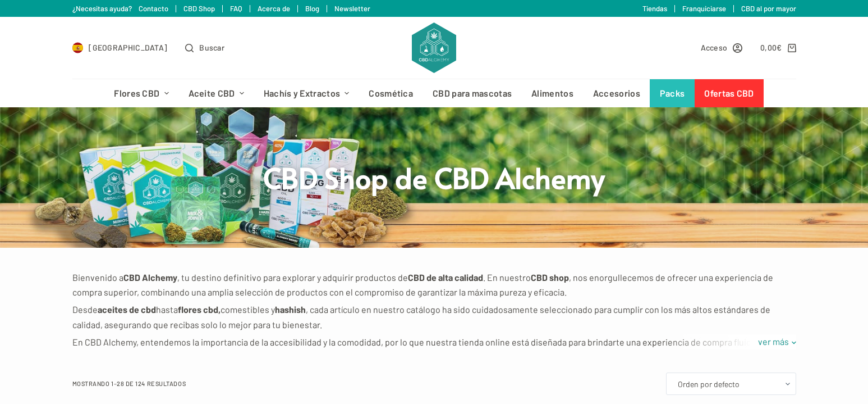  I want to click on a: Select Country, so click(120, 47).